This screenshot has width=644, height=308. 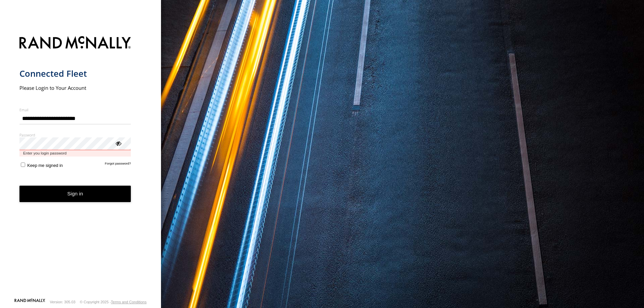 What do you see at coordinates (113, 302) in the screenshot?
I see `div: © Copyright 2025 -` at bounding box center [113, 302].